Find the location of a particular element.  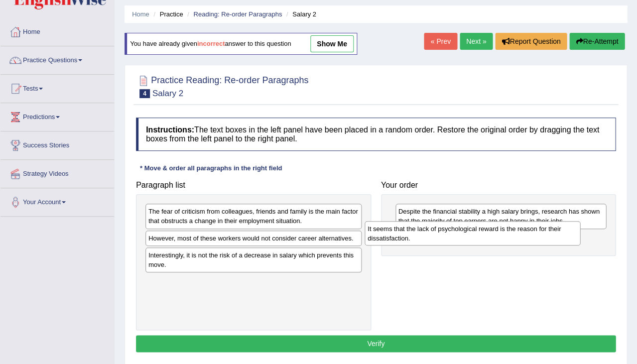

div: Interestingly, it is not the risk of a decrease in salary which prevents this move. is located at coordinates (254, 260).